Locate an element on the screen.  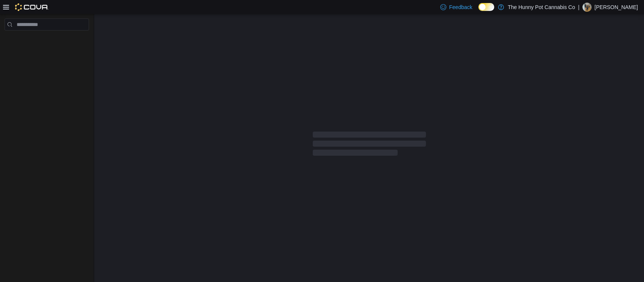
img: Cova is located at coordinates (31, 7).